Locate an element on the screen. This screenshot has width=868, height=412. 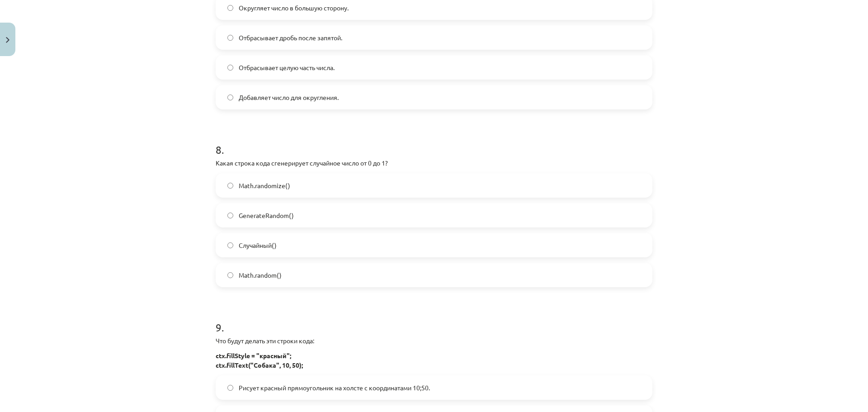
font: Рисует красный прямоугольник на холсте с координатами 10;50. is located at coordinates (334, 387).